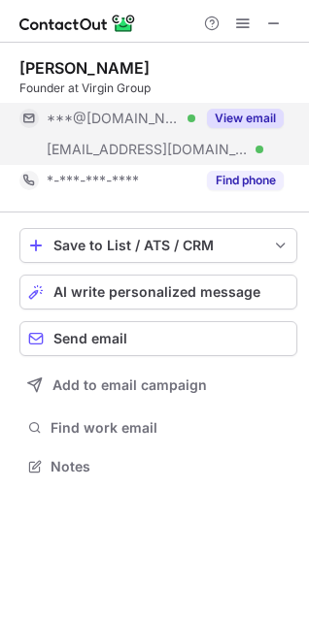 The image size is (309, 619). What do you see at coordinates (129, 385) in the screenshot?
I see `span: Add to email campaign` at bounding box center [129, 385].